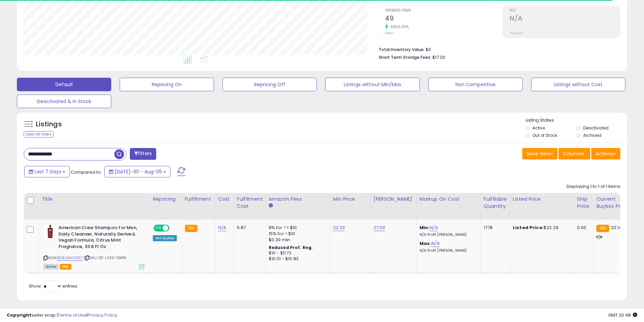 The width and height of the screenshot is (644, 322). I want to click on small: Amazon Fees., so click(271, 205).